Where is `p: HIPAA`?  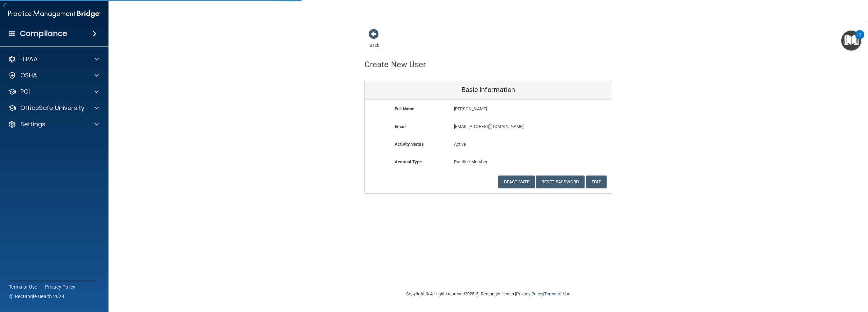
p: HIPAA is located at coordinates (29, 59).